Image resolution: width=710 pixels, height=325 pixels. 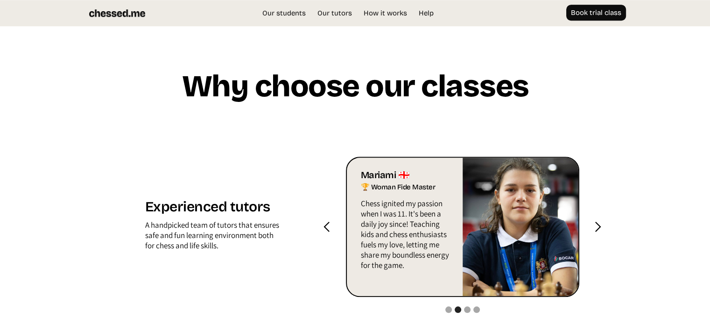 I want to click on div: 🏆 Woman Fide Master, so click(x=406, y=187).